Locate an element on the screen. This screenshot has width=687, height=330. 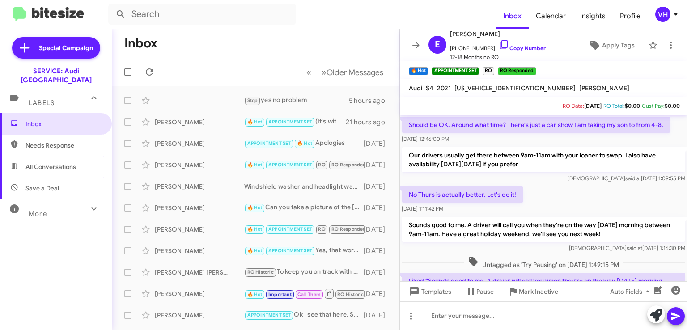
span: Special Campaign is located at coordinates (66, 48).